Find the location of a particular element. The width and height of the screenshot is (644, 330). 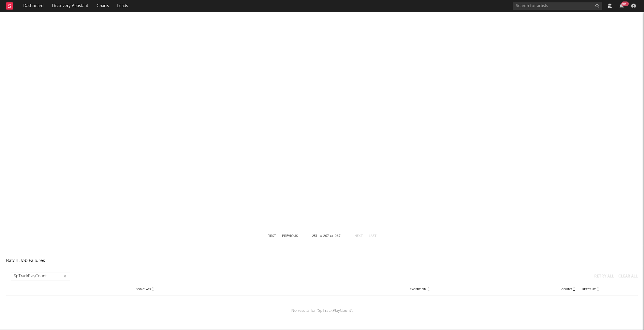

input: Search... is located at coordinates (41, 276).